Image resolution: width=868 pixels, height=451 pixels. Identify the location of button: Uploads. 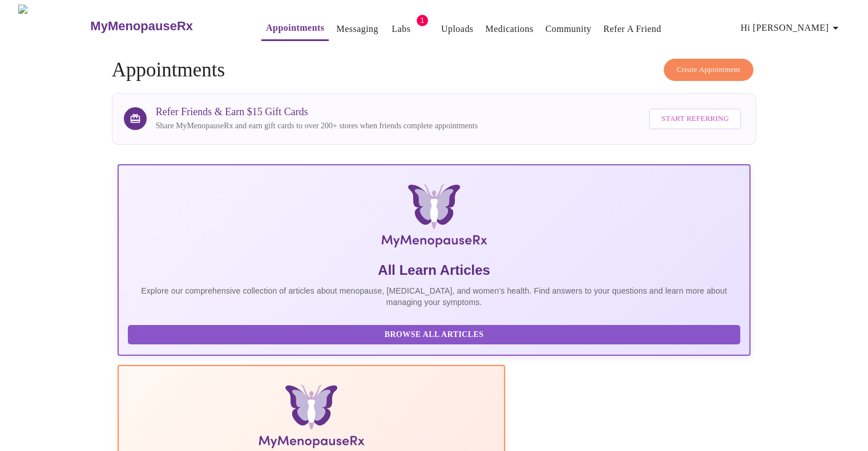
(457, 29).